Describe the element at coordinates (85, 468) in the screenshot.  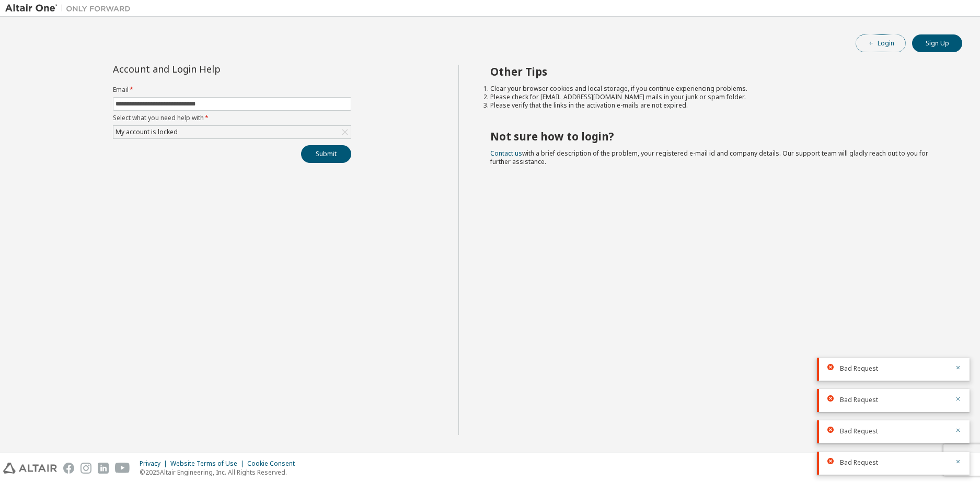
I see `img: instagram.svg` at that location.